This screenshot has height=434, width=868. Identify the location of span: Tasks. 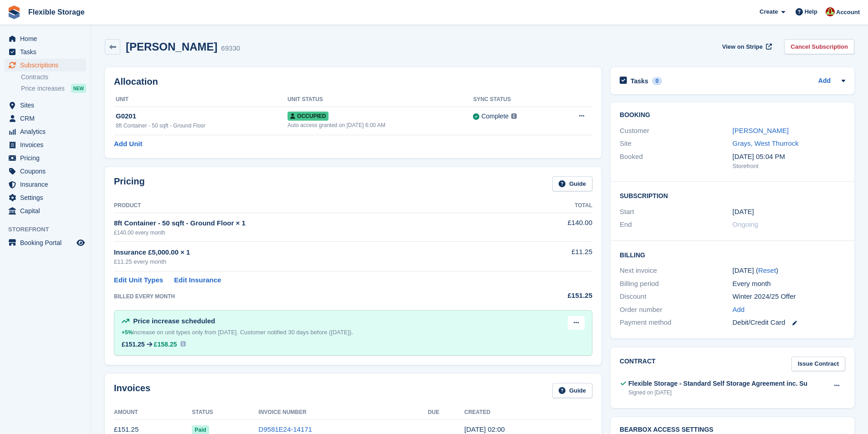
(47, 52).